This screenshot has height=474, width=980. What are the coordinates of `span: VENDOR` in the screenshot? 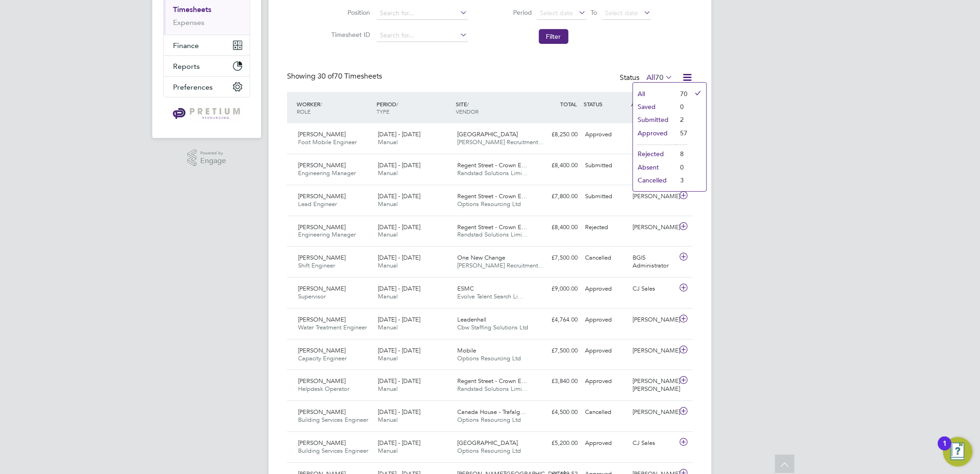 It's located at (467, 111).